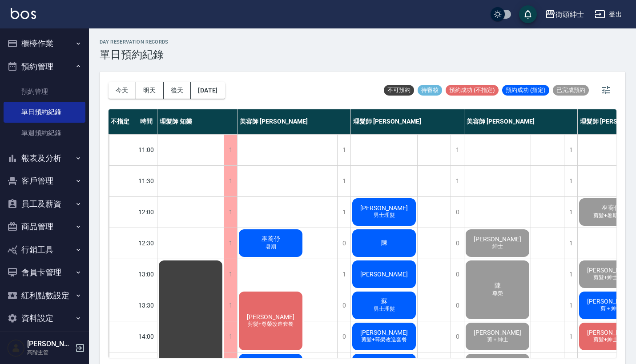 This screenshot has width=636, height=364. What do you see at coordinates (271, 247) in the screenshot?
I see `span: 暑期` at bounding box center [271, 247].